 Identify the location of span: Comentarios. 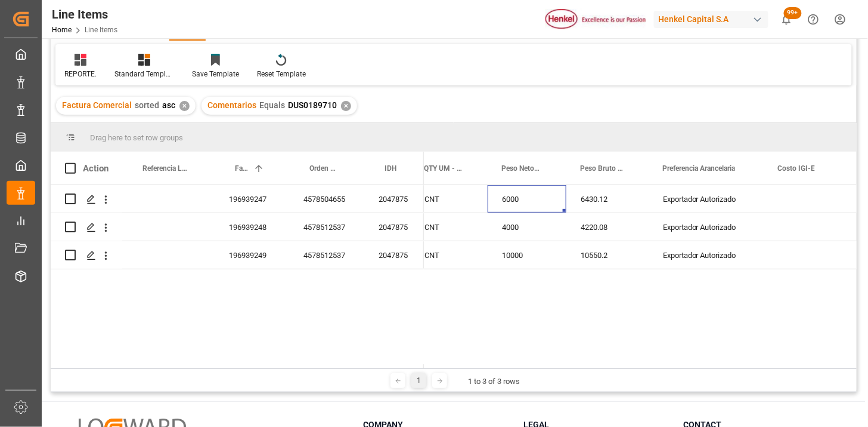
(232, 105).